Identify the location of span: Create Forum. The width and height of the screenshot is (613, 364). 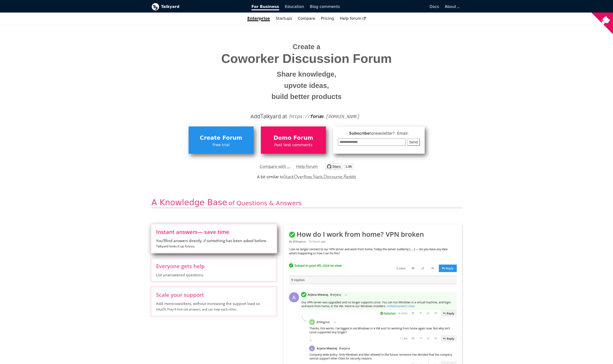
(221, 138).